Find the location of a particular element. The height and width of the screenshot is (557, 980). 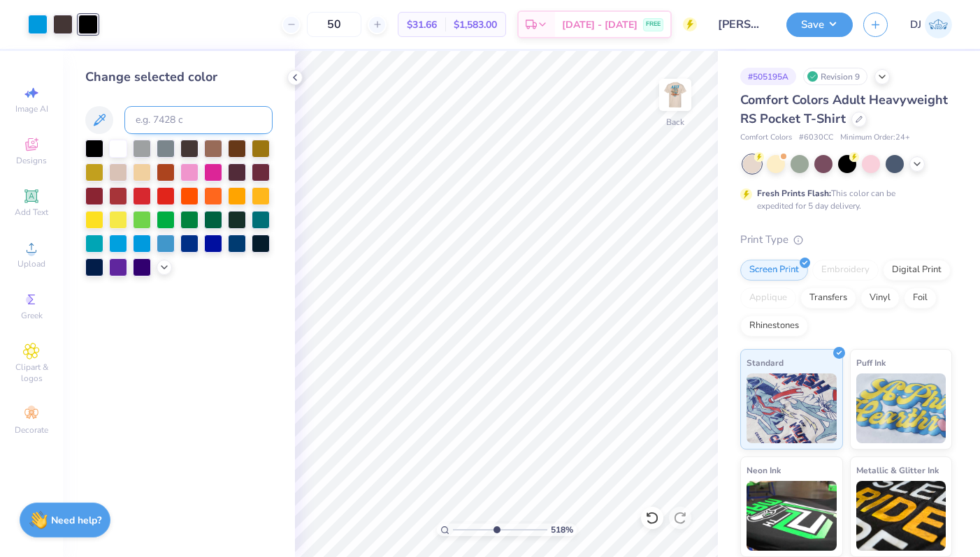

a: DJ is located at coordinates (930, 24).